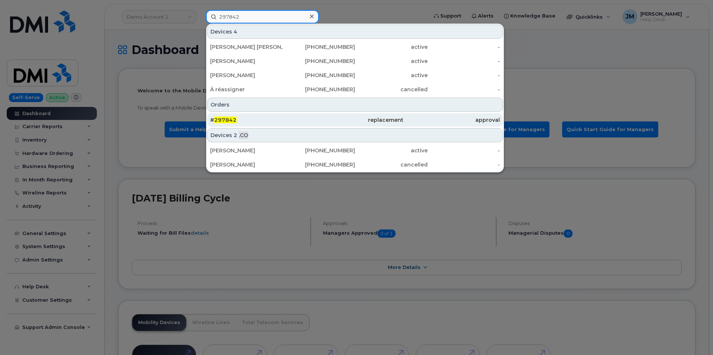 The image size is (713, 355). What do you see at coordinates (235, 135) in the screenshot?
I see `span: 2` at bounding box center [235, 135].